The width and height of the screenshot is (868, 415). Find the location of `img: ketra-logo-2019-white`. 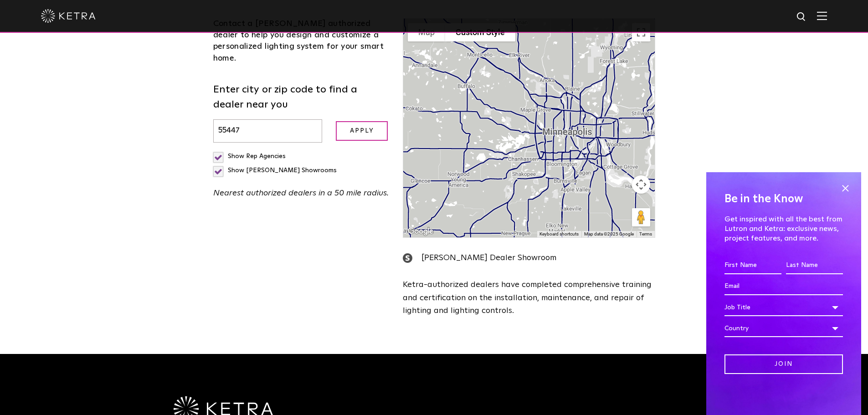

img: ketra-logo-2019-white is located at coordinates (69, 16).